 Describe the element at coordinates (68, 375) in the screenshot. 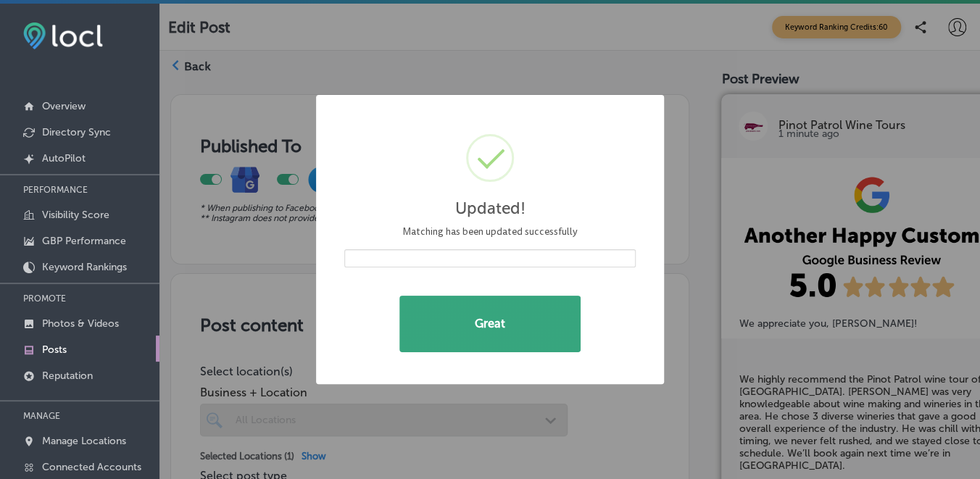

I see `p: Reputation` at that location.